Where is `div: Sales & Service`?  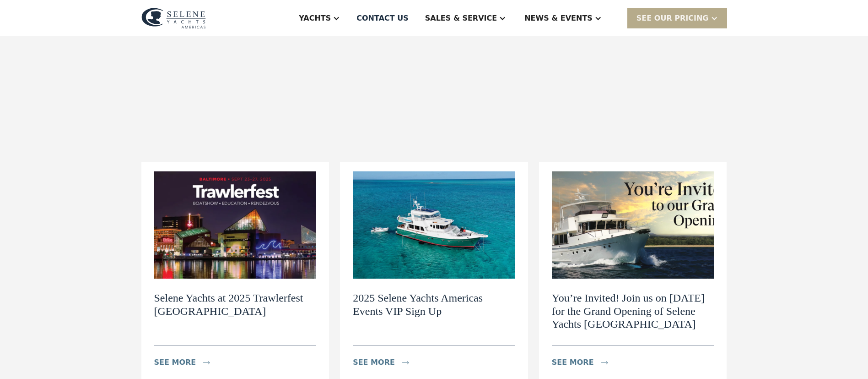 div: Sales & Service is located at coordinates (461, 18).